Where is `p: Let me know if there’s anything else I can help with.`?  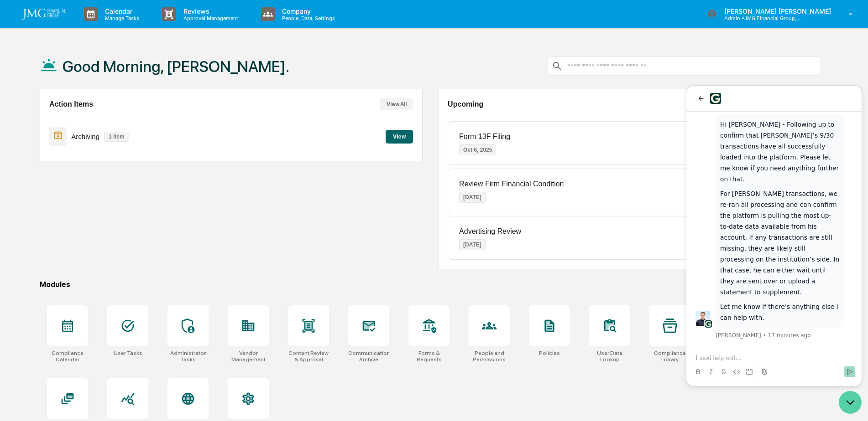 p: Let me know if there’s anything else I can help with. is located at coordinates (93, 227).